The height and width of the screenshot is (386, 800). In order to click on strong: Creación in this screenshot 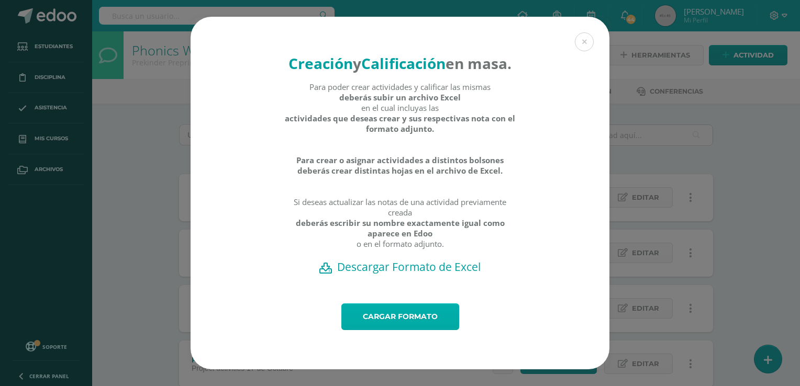, I will do `click(320, 63)`.